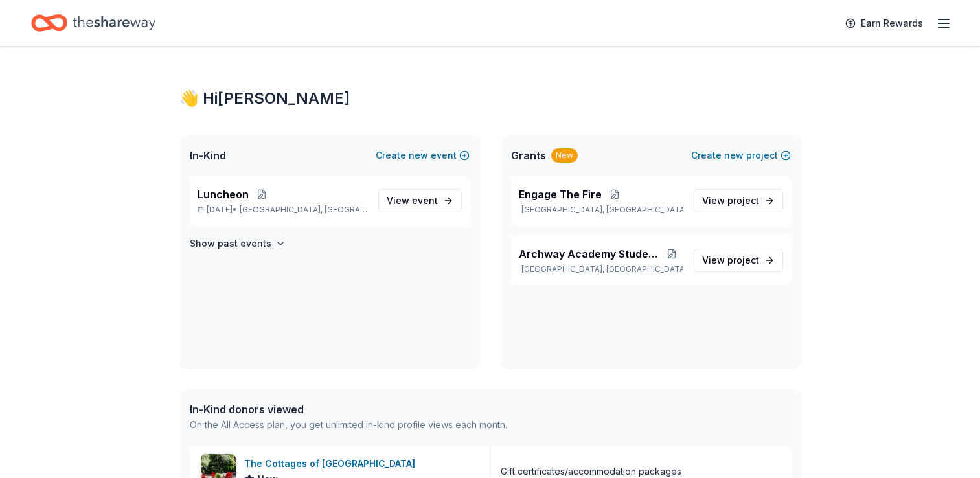  I want to click on span: In-Kind, so click(208, 155).